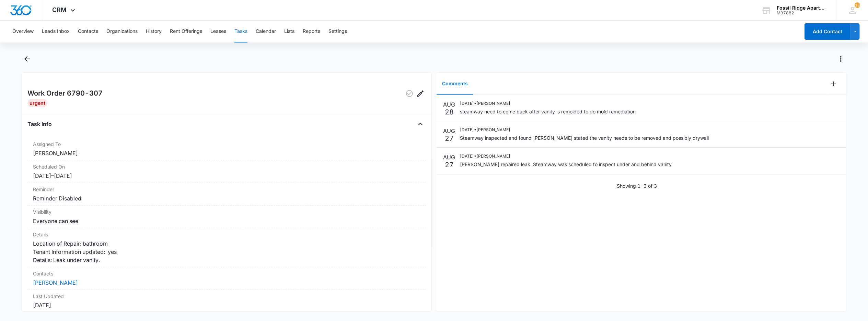  Describe the element at coordinates (637, 186) in the screenshot. I see `p: Showing 1-3 of 3` at that location.